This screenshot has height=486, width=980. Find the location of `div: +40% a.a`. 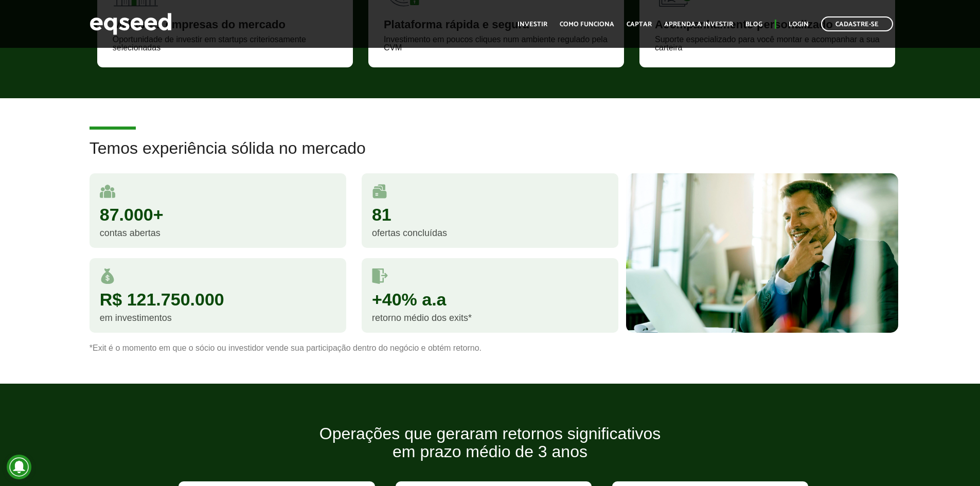

div: +40% a.a is located at coordinates (490, 299).